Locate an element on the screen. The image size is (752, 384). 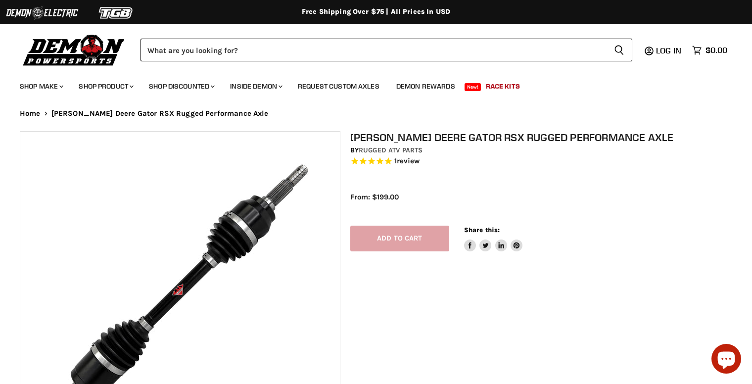
a: Request Custom Axles is located at coordinates (338, 86).